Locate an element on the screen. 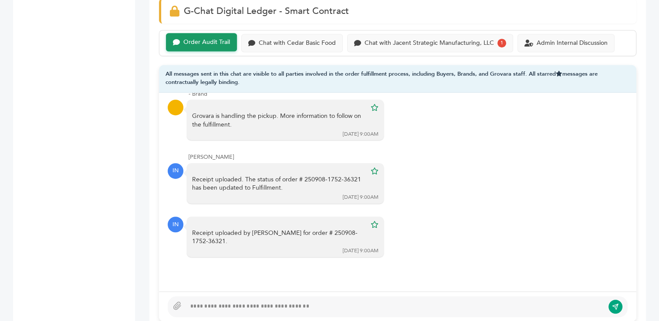 The height and width of the screenshot is (321, 659). div: Admin Internal Discussion is located at coordinates (572, 43).